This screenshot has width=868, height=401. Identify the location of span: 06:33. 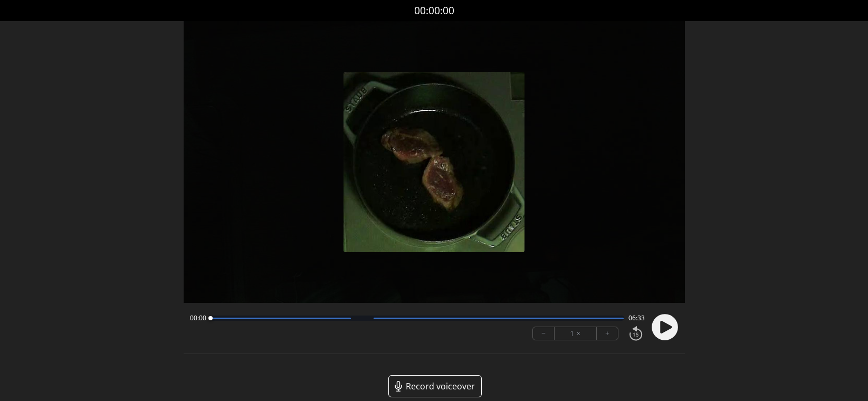
(636, 318).